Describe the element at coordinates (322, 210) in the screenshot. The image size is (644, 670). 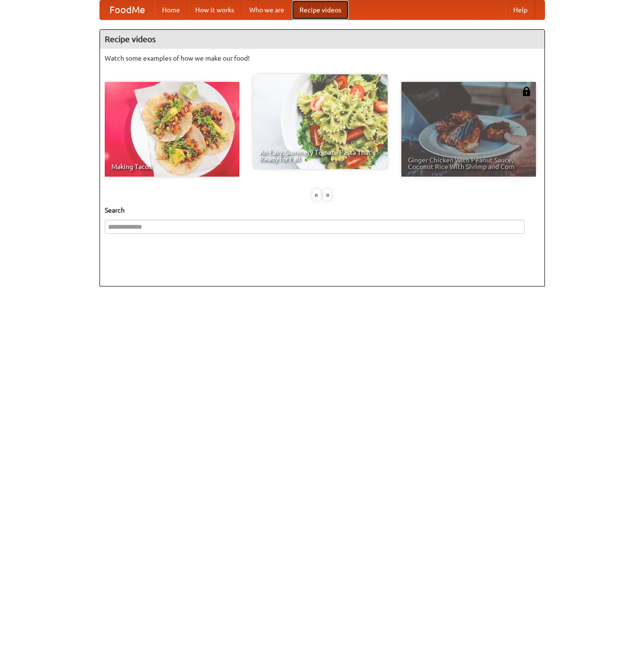
I see `h5: Search` at that location.